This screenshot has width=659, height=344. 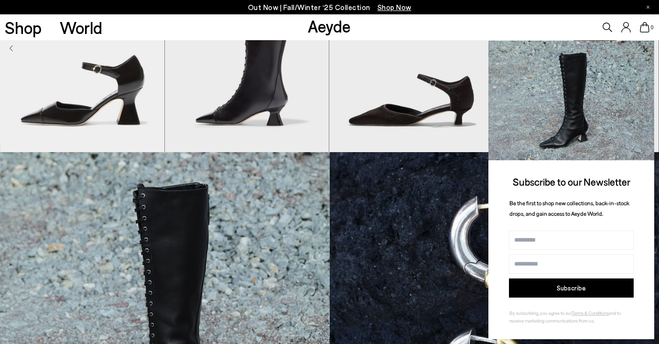 I want to click on span: By subscribing, you agree to our, so click(x=540, y=312).